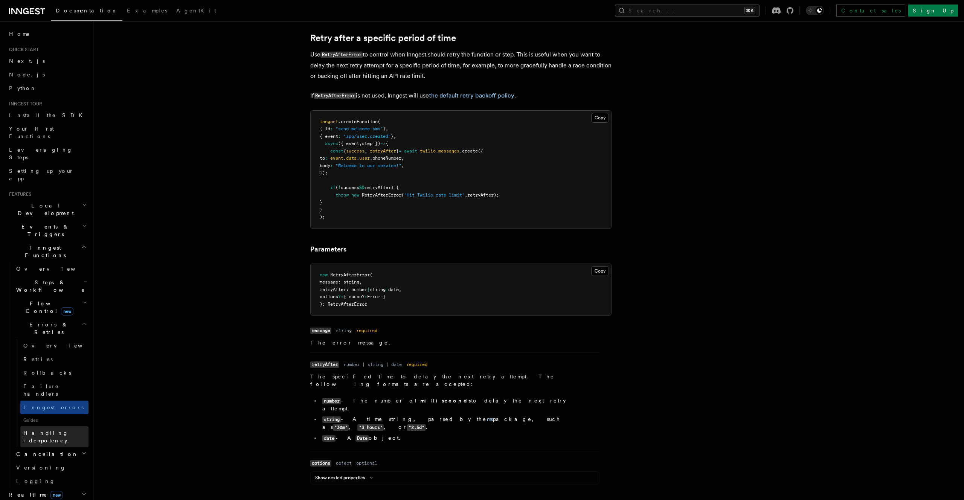  I want to click on span: Errors & Retries, so click(47, 328).